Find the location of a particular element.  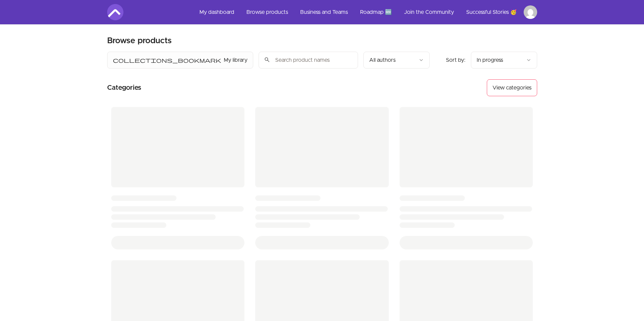

a: Business and Teams is located at coordinates (324, 12).